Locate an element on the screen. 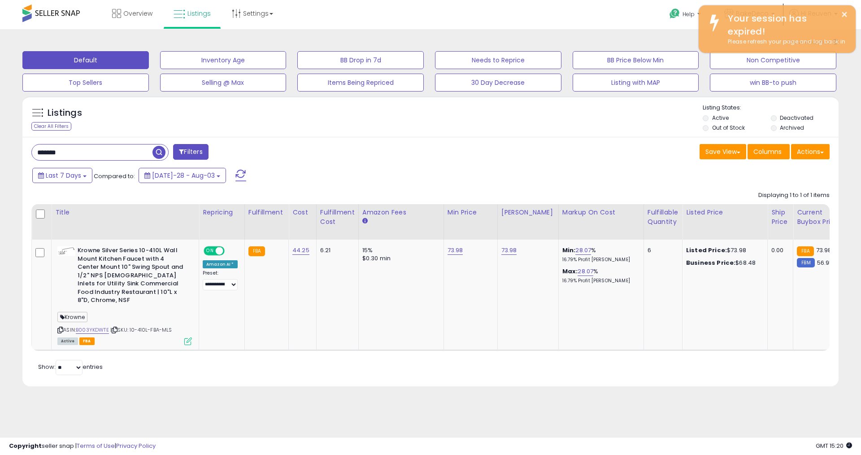 The height and width of the screenshot is (455, 861). div: Listed Price is located at coordinates (725, 212).